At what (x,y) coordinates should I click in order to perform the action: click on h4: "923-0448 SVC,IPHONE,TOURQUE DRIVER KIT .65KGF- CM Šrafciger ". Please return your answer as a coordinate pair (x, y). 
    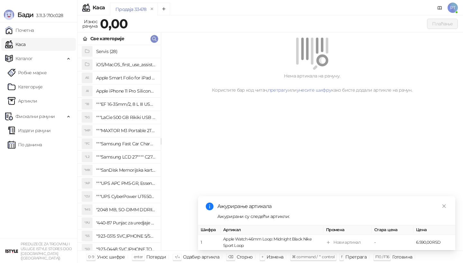
    Looking at the image, I should click on (126, 249).